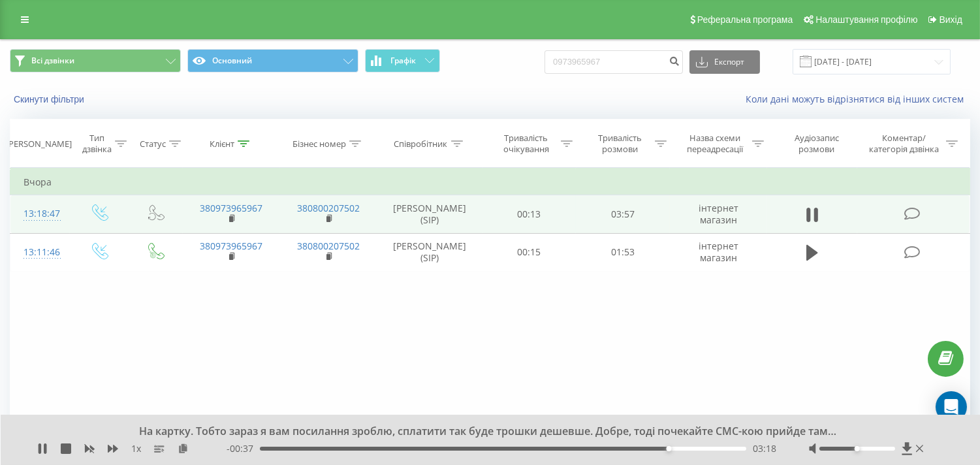 The image size is (980, 465). I want to click on span: 03:18, so click(765, 449).